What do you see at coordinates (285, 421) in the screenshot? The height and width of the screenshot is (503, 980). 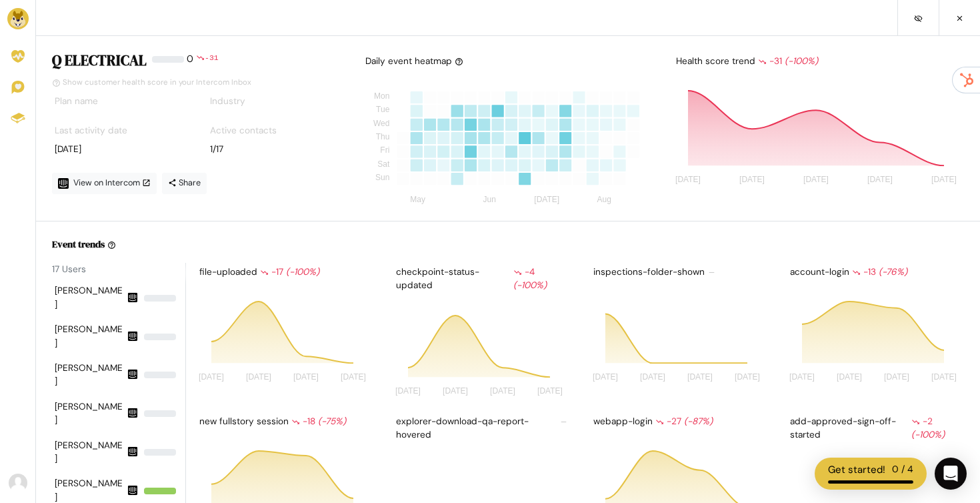 I see `div: new fullstory session` at bounding box center [285, 421].